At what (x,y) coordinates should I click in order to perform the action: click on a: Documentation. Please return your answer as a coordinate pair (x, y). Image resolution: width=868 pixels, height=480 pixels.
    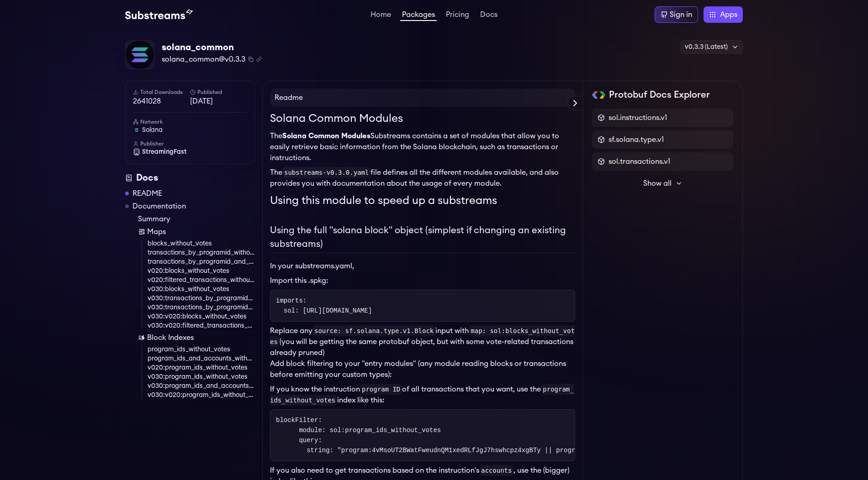
    Looking at the image, I should click on (159, 206).